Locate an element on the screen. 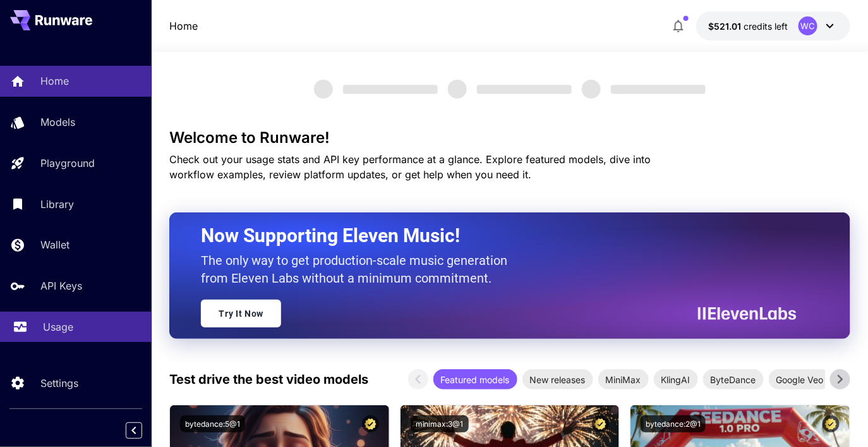 This screenshot has width=868, height=447. h3: Welcome to Runware! is located at coordinates (510, 138).